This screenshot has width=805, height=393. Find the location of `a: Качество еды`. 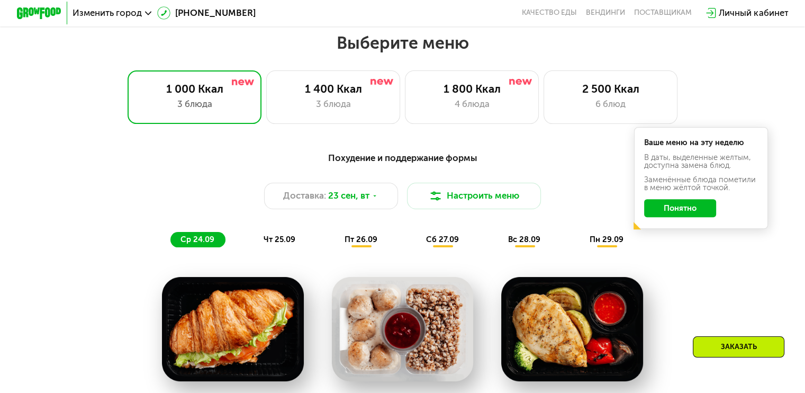

a: Качество еды is located at coordinates (549, 13).